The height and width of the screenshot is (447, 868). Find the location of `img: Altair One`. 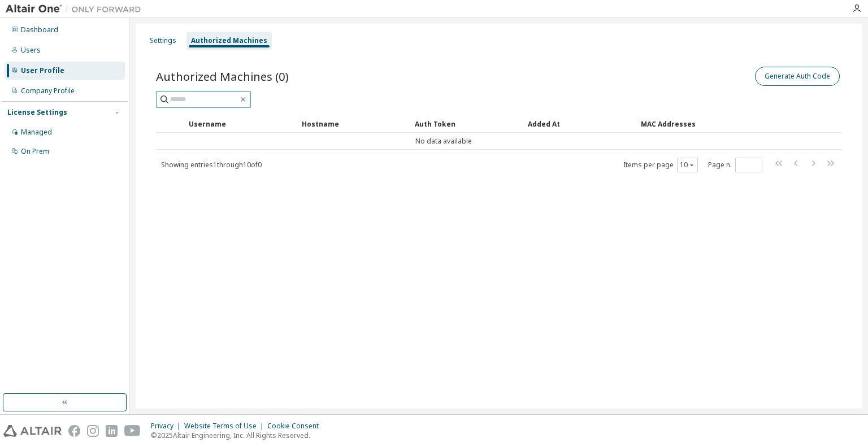

img: Altair One is located at coordinates (76, 9).